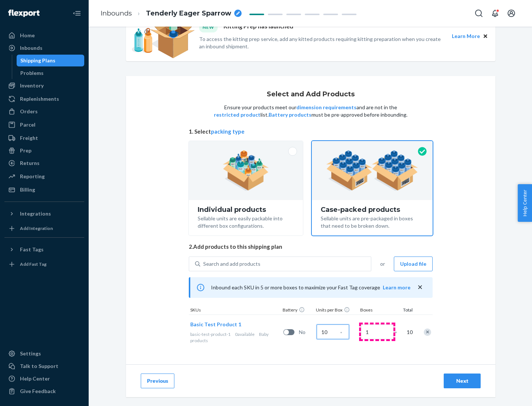 Image resolution: width=532 pixels, height=406 pixels. What do you see at coordinates (38, 391) in the screenshot?
I see `div: Give Feedback` at bounding box center [38, 391].